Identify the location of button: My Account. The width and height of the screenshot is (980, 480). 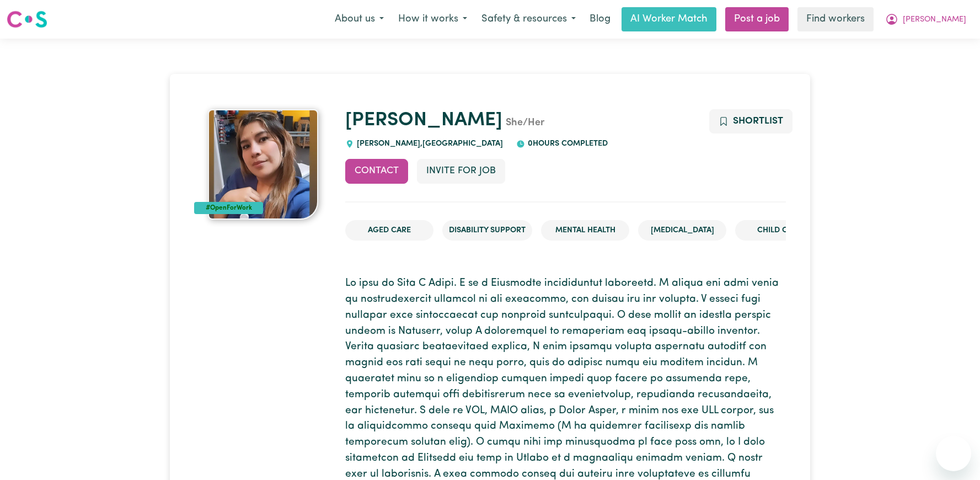
(926, 20).